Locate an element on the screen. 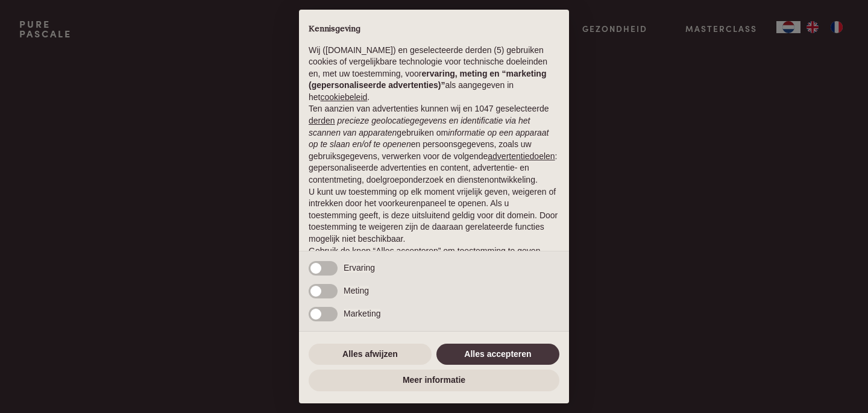 The height and width of the screenshot is (413, 868). em: informatie op een apparaat op te slaan en/of te openen is located at coordinates (428, 139).